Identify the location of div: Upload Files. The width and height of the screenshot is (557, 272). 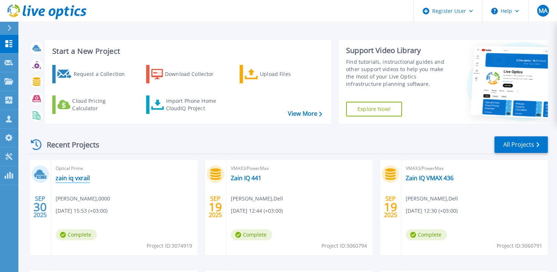
(289, 74).